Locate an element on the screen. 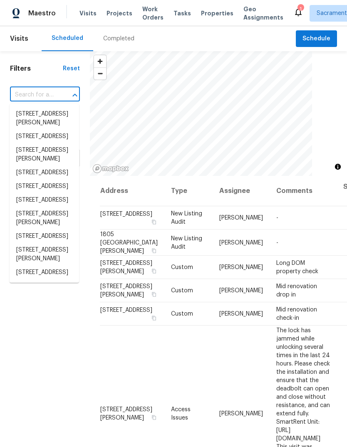 This screenshot has width=347, height=447. div: Completed is located at coordinates (119, 39).